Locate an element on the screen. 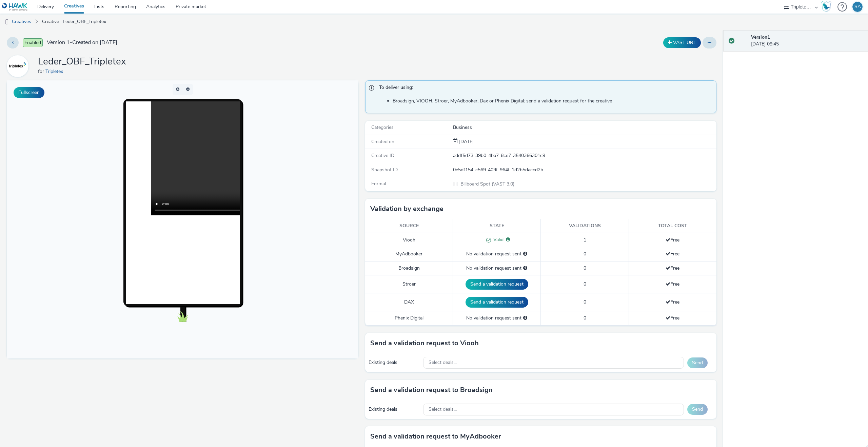  th: Validations is located at coordinates (585, 226).